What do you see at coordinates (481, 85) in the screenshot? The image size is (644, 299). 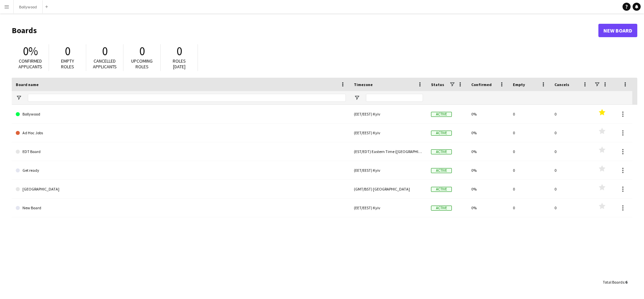 I see `span: Confirmed` at bounding box center [481, 85].